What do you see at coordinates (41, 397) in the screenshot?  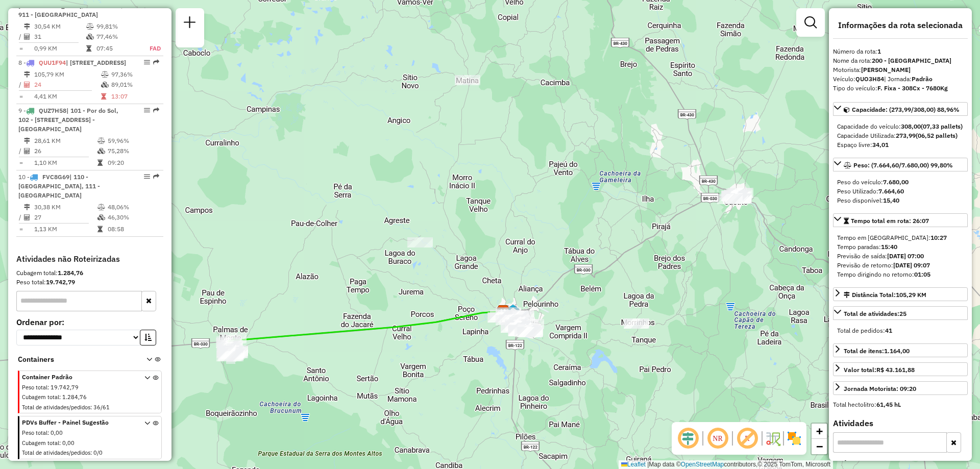 I see `span: Cubagem total` at bounding box center [41, 397].